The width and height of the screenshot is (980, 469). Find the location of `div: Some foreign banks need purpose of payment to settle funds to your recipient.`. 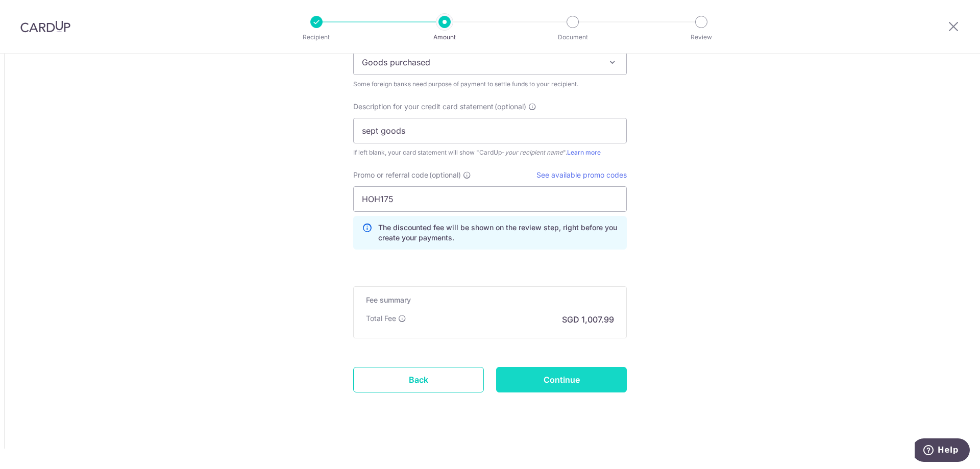

div: Some foreign banks need purpose of payment to settle funds to your recipient. is located at coordinates (490, 85).